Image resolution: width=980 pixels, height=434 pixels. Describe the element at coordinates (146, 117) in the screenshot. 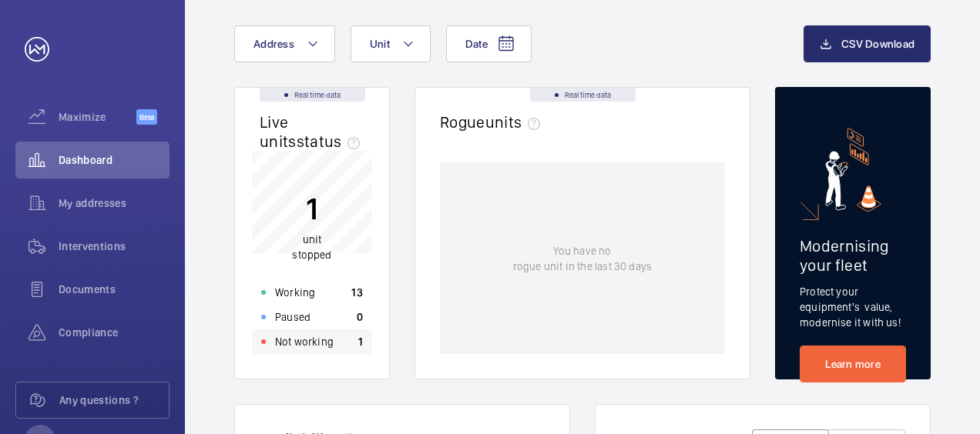

I see `span: Beta` at that location.